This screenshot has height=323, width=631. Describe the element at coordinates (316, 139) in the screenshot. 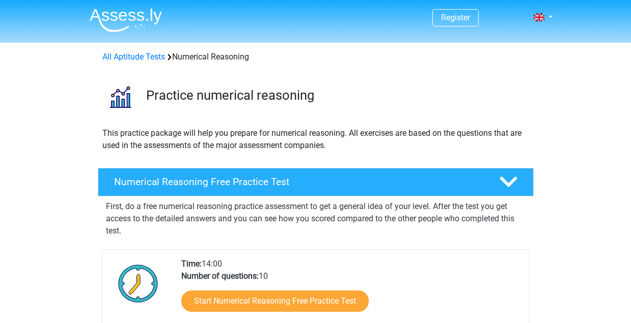

I see `p: This practice package will help you prepare for numerical reasoning. All exercises are based on t...` at that location.